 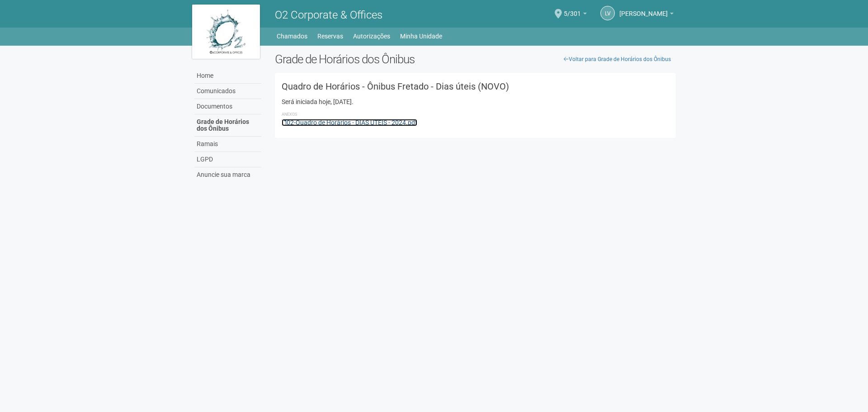 What do you see at coordinates (228, 91) in the screenshot?
I see `a: Comunicados` at bounding box center [228, 91].